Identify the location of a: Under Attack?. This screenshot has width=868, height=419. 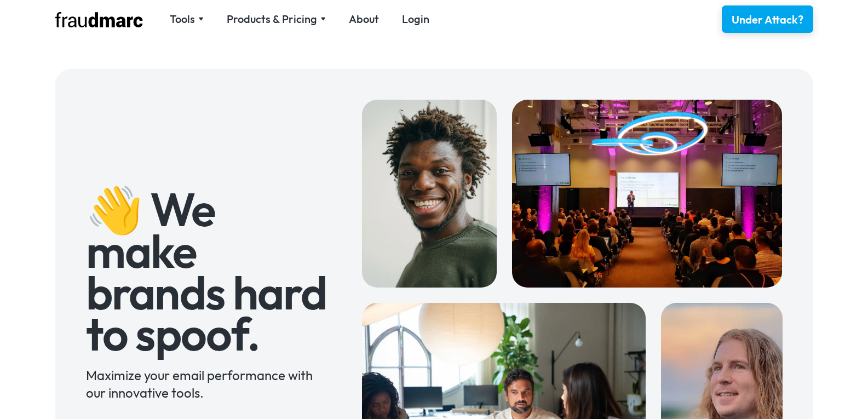
(767, 20).